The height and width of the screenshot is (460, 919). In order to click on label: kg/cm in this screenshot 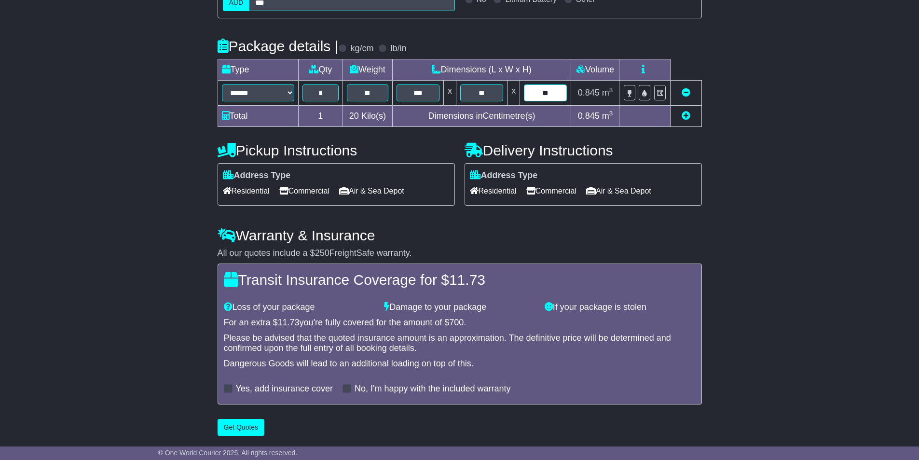, I will do `click(362, 49)`.